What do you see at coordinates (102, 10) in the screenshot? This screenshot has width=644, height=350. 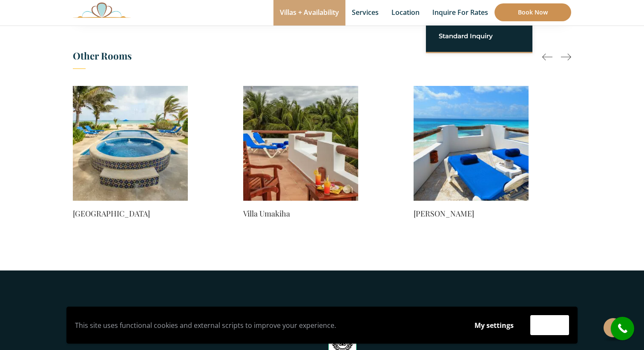 I see `img: Awesome Logo` at bounding box center [102, 10].